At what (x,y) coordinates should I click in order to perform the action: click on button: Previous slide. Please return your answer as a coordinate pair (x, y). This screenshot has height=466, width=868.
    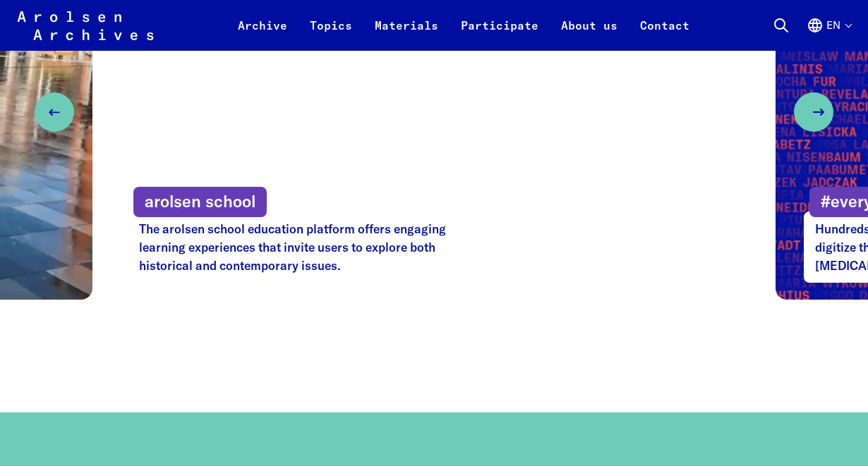
    Looking at the image, I should click on (54, 112).